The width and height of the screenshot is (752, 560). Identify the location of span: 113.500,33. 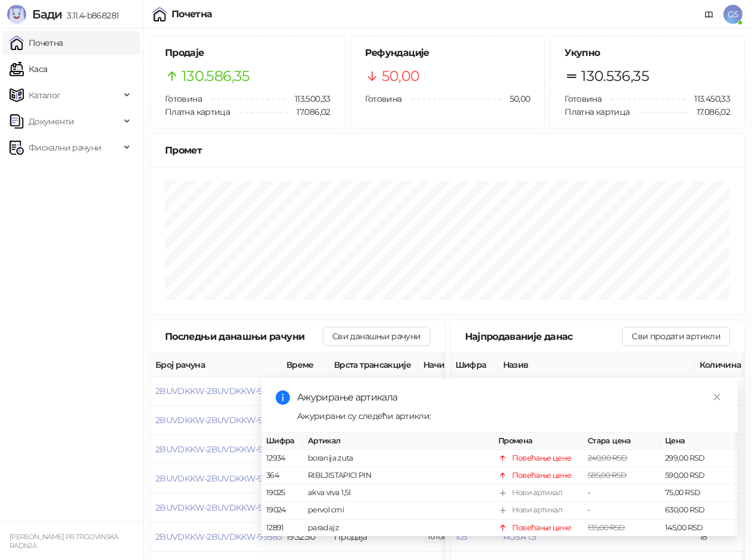
(308, 99).